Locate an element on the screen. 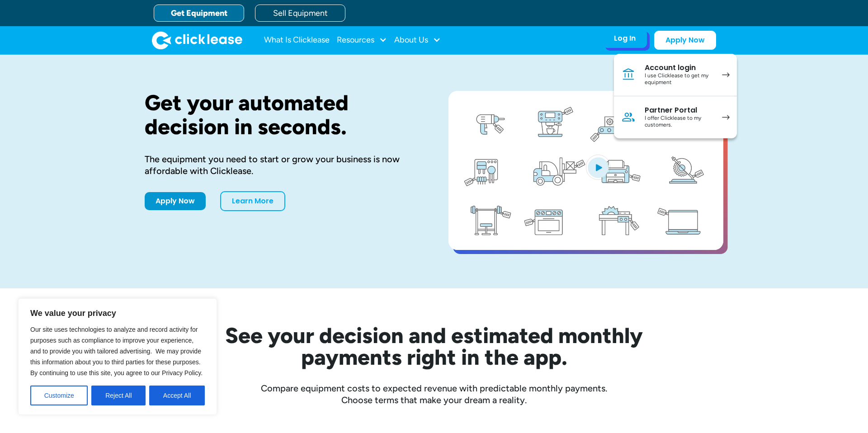  div: Resources is located at coordinates (361, 40).